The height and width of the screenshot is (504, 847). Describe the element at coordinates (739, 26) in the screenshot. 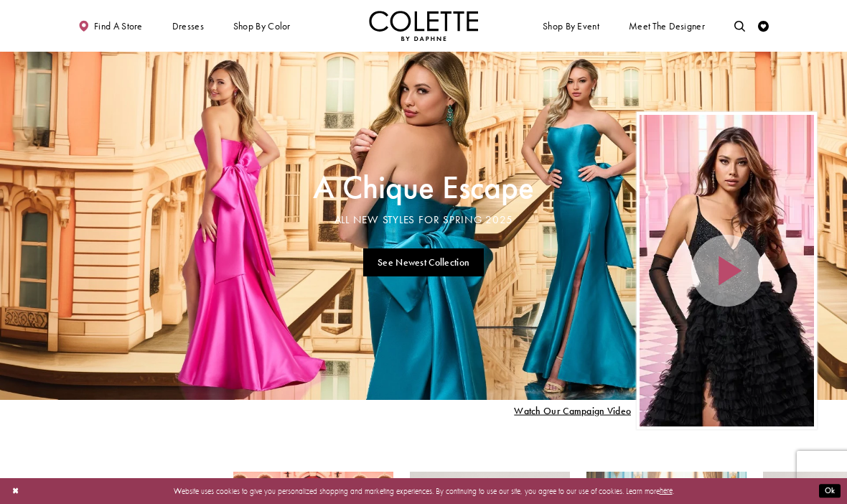

I see `a: Toggle search` at that location.